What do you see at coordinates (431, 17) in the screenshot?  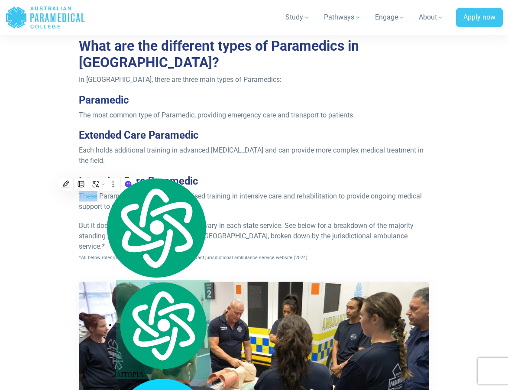 I see `a: About` at bounding box center [431, 17].